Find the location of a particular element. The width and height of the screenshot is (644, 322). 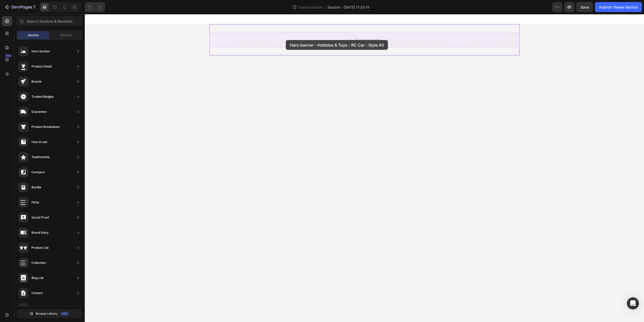

div: Product List is located at coordinates (40, 248).